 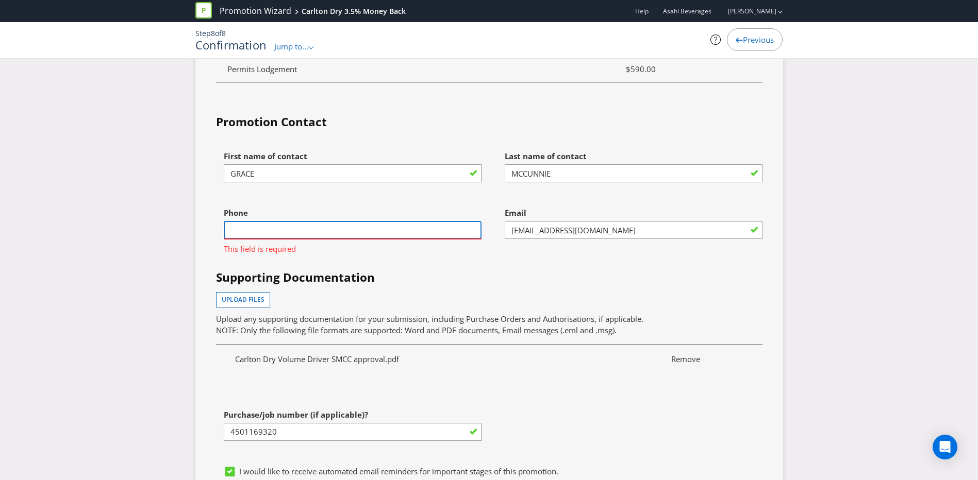 What do you see at coordinates (231, 45) in the screenshot?
I see `h1: Confirmation` at bounding box center [231, 45].